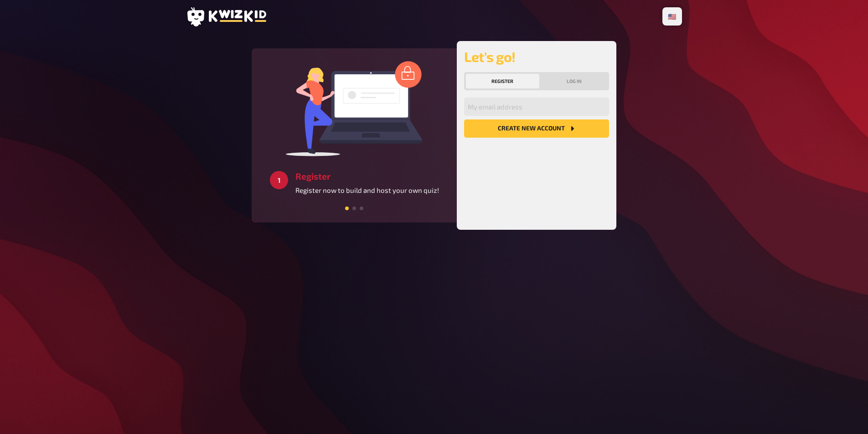 The width and height of the screenshot is (868, 434). What do you see at coordinates (367, 190) in the screenshot?
I see `p: Register now to build and host your own quiz!` at bounding box center [367, 190].